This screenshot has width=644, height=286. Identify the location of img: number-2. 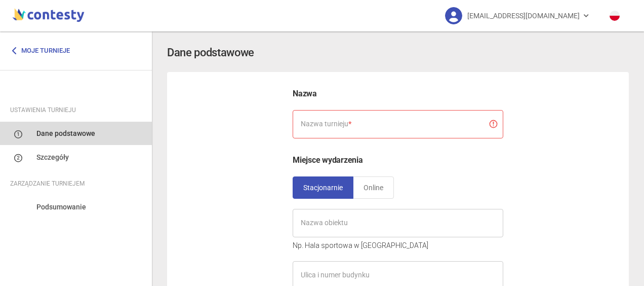
(18, 158).